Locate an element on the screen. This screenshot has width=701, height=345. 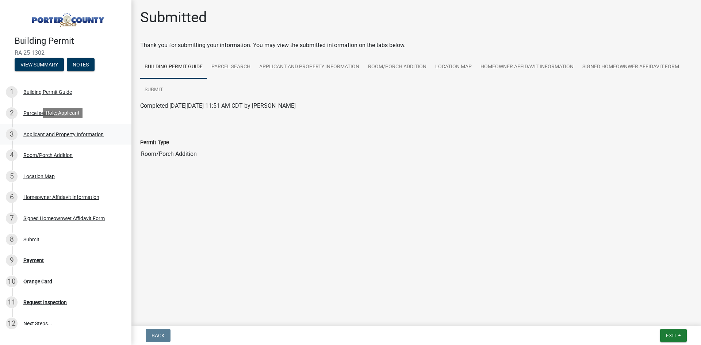
a: Parcel search is located at coordinates (231, 67).